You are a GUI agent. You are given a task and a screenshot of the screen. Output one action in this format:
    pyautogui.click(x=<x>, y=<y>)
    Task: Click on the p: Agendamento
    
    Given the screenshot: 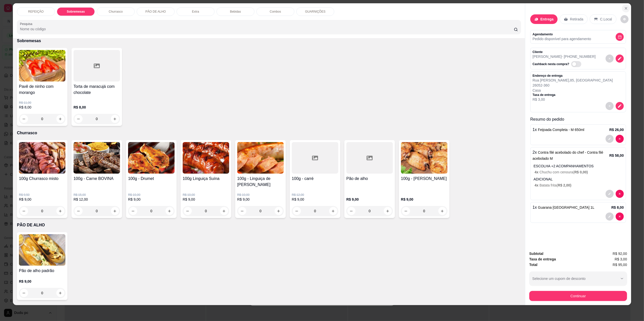 What is the action you would take?
    pyautogui.click(x=562, y=34)
    